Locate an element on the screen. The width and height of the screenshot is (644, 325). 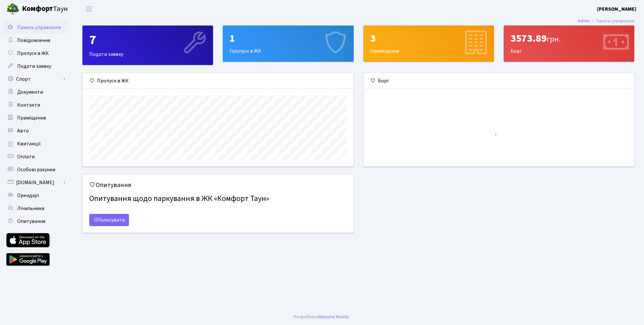
span: Контакти is located at coordinates (28, 105).